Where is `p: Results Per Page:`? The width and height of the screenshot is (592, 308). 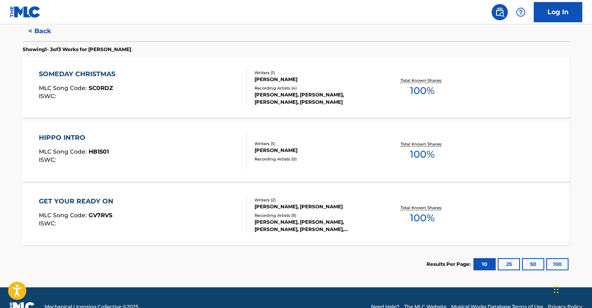 p: Results Per Page: is located at coordinates (450, 264).